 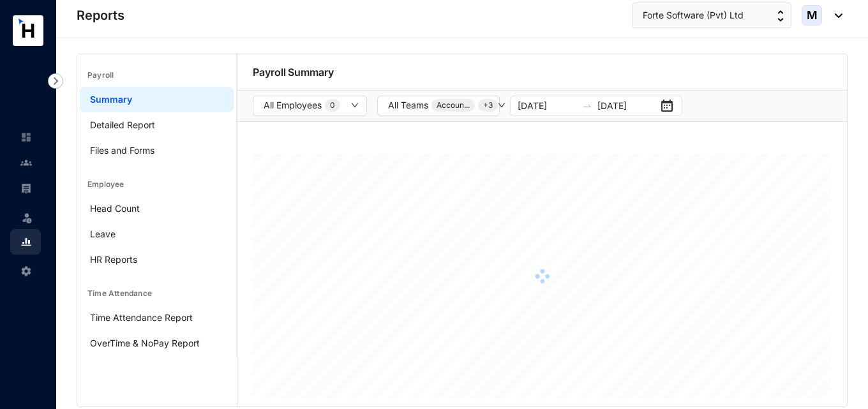 I want to click on li: Home, so click(x=26, y=137).